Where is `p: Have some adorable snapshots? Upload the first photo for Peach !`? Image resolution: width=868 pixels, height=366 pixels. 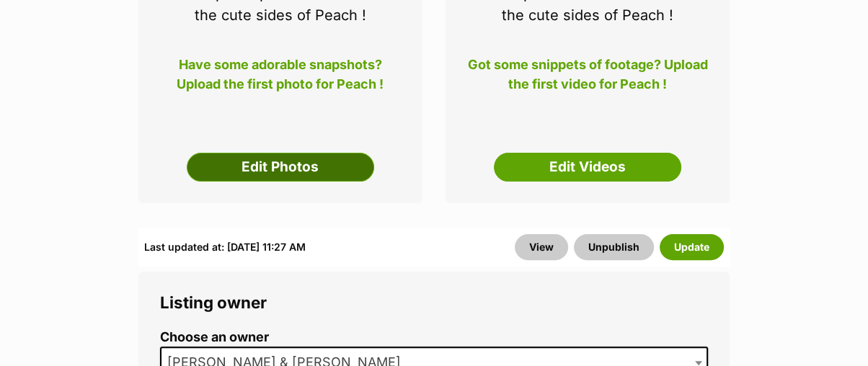
p: Have some adorable snapshots? Upload the first photo for Peach ! is located at coordinates (280, 79).